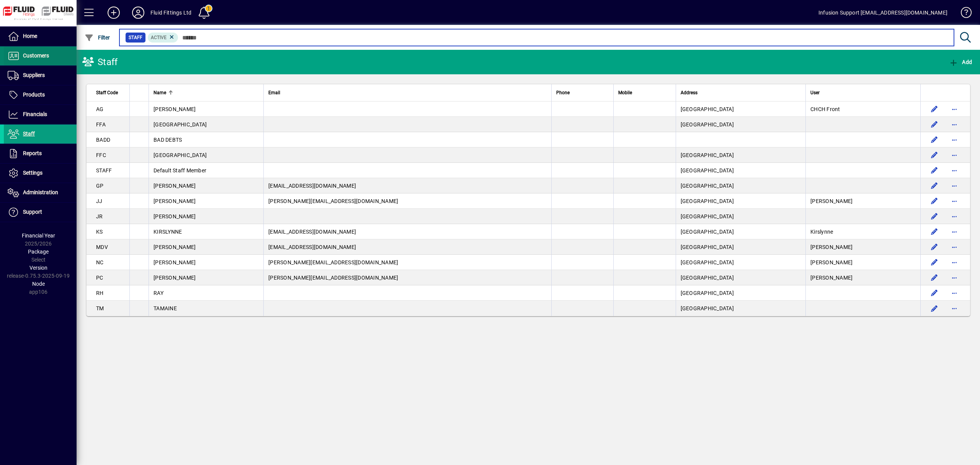 This screenshot has height=465, width=980. Describe the element at coordinates (168, 232) in the screenshot. I see `span: KIRSLYNNE` at that location.